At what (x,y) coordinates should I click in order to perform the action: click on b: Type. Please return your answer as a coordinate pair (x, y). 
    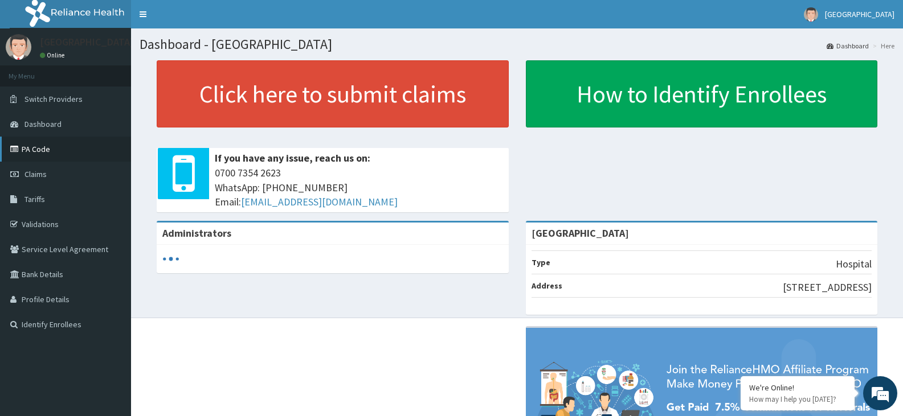
    Looking at the image, I should click on (541, 263).